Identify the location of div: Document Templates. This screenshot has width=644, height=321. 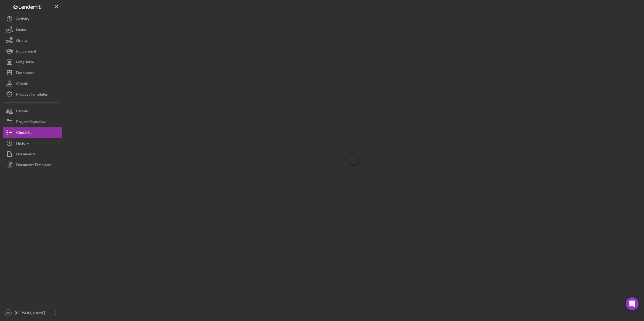
(34, 166).